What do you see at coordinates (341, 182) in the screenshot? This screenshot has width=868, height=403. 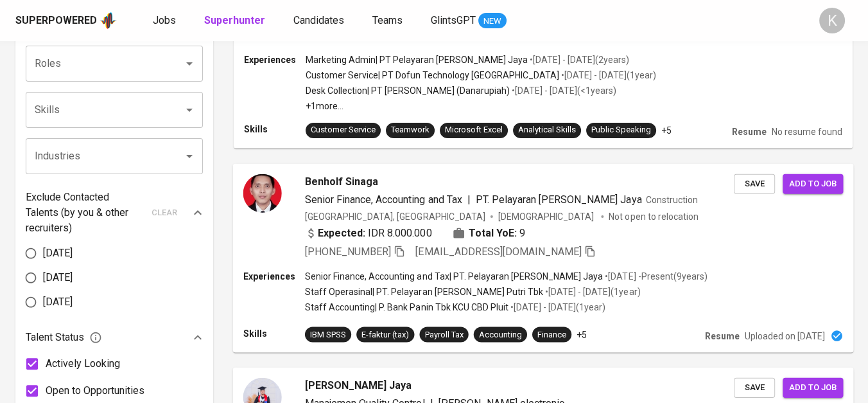 I see `span: Benholf Sinaga` at bounding box center [341, 182].